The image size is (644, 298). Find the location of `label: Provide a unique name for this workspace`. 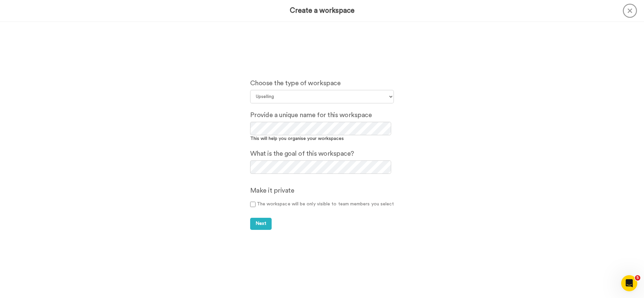

label: Provide a unique name for this workspace is located at coordinates (311, 115).